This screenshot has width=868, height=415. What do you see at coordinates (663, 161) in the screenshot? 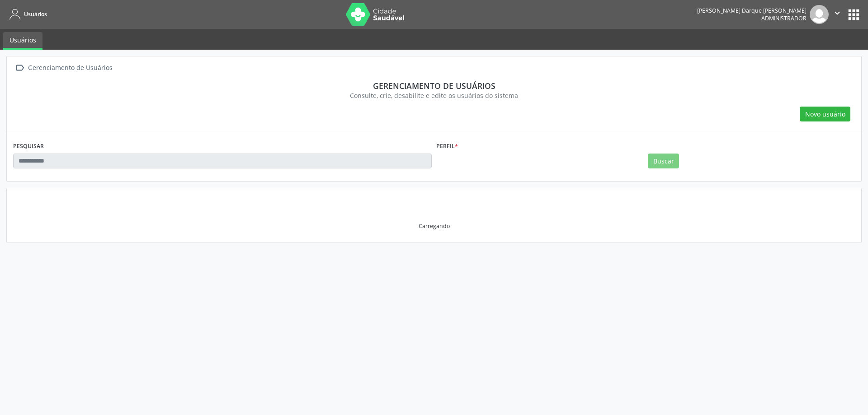
I see `button: Buscar` at bounding box center [663, 161].